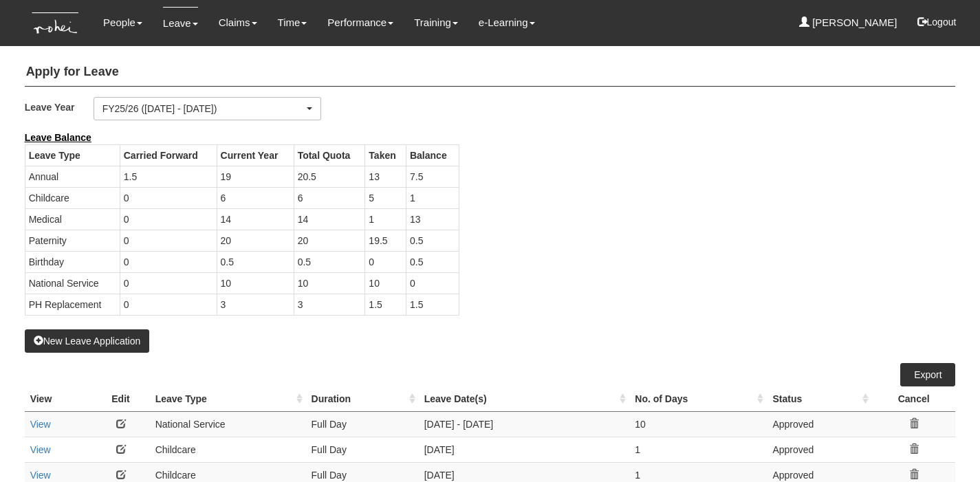 This screenshot has height=482, width=980. Describe the element at coordinates (87, 341) in the screenshot. I see `button: New Leave Application` at that location.